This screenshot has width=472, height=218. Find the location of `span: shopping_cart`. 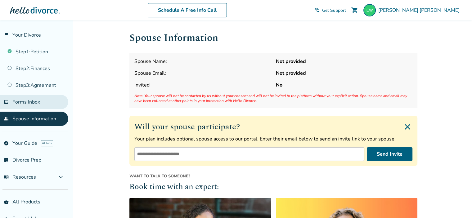

span: shopping_cart is located at coordinates (354, 10).